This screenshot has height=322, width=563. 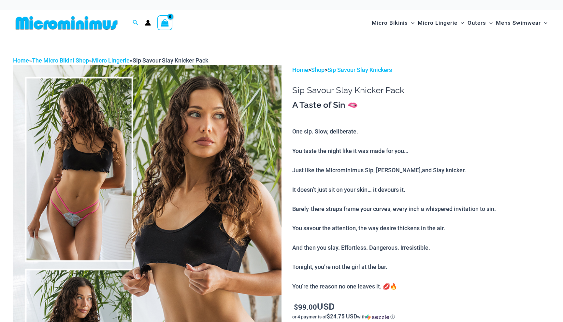 I want to click on div: or 4 payments of with, so click(x=421, y=317).